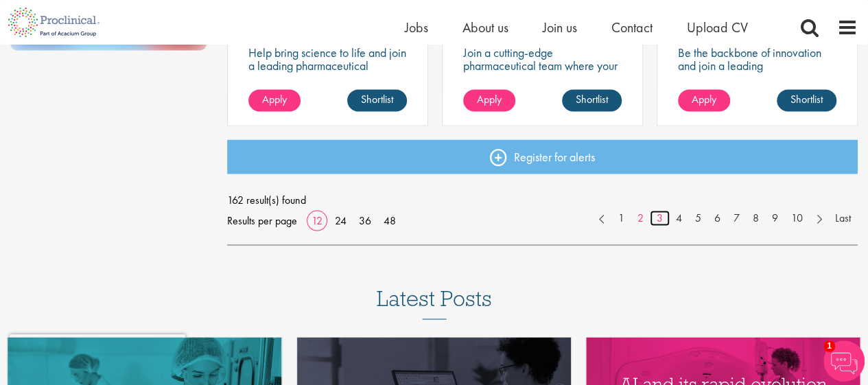 The width and height of the screenshot is (868, 385). Describe the element at coordinates (717, 27) in the screenshot. I see `a: Upload CV` at that location.